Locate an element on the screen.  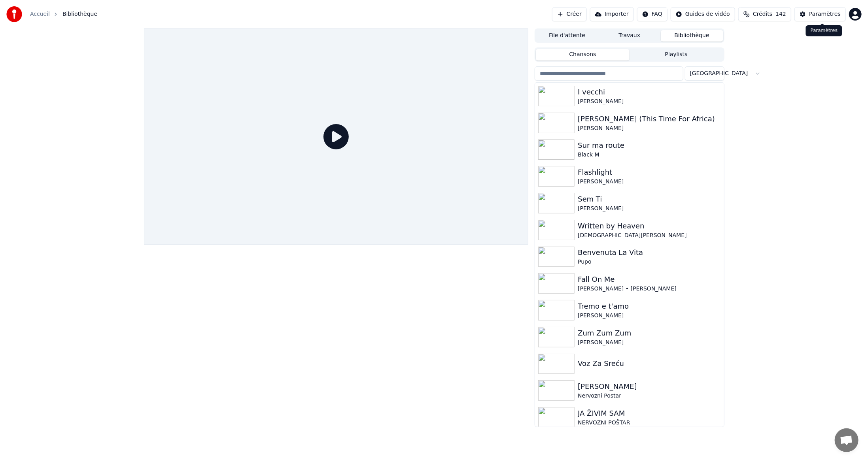
button: Importer is located at coordinates (612, 15).